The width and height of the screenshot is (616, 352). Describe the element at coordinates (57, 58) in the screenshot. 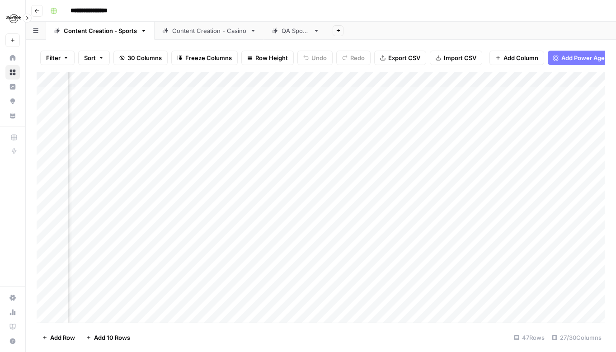

I see `button: Filter` at that location.